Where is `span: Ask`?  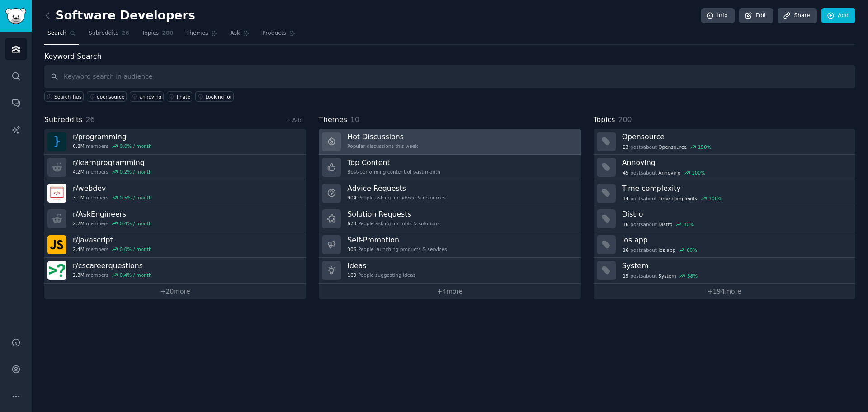 span: Ask is located at coordinates (235, 33).